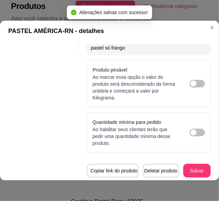  Describe the element at coordinates (212, 27) in the screenshot. I see `button: Close` at that location.